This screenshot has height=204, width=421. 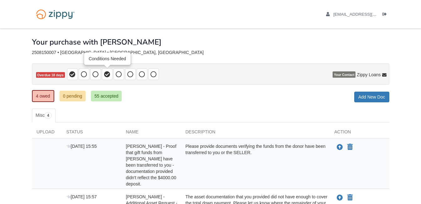 What do you see at coordinates (50, 75) in the screenshot?
I see `span: Overdue 18 days` at bounding box center [50, 75].